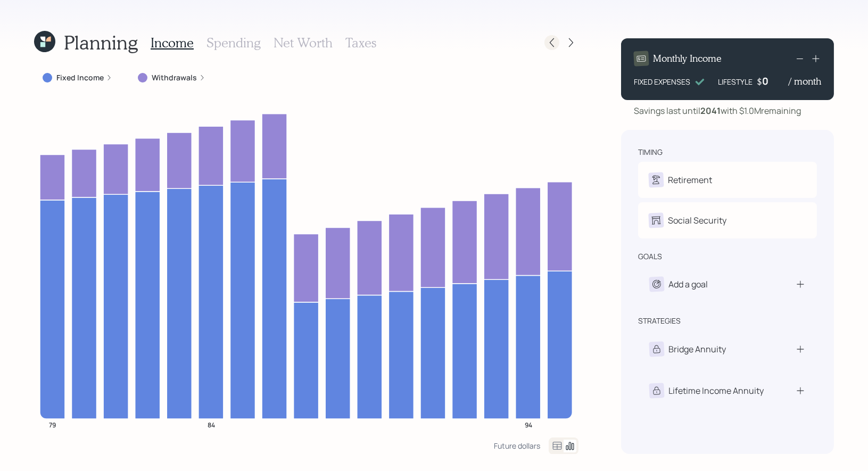  I want to click on div: Future dollars, so click(517, 445).